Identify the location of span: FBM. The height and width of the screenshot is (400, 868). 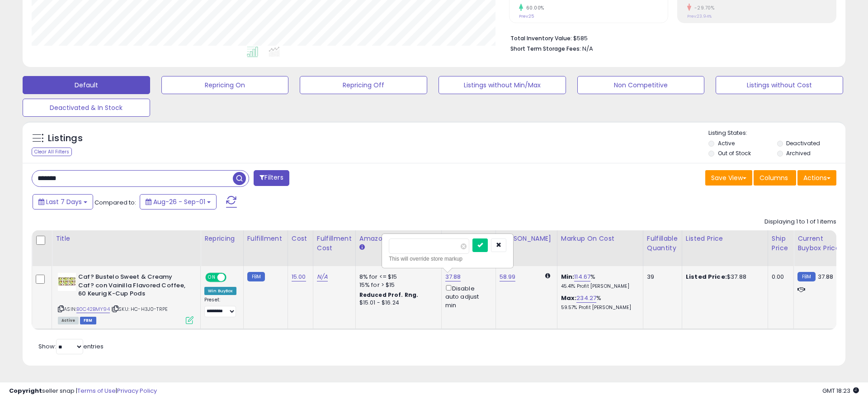
(88, 320).